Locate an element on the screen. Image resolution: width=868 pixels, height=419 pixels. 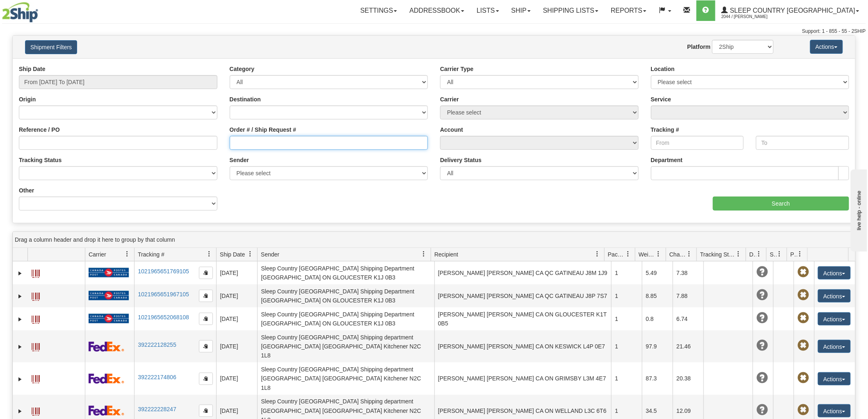
label: Platform is located at coordinates (700, 47).